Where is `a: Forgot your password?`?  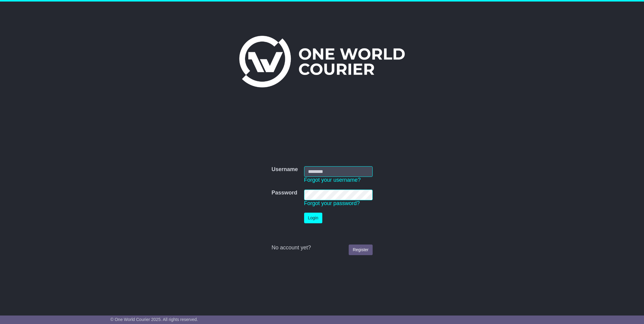 a: Forgot your password? is located at coordinates (332, 203).